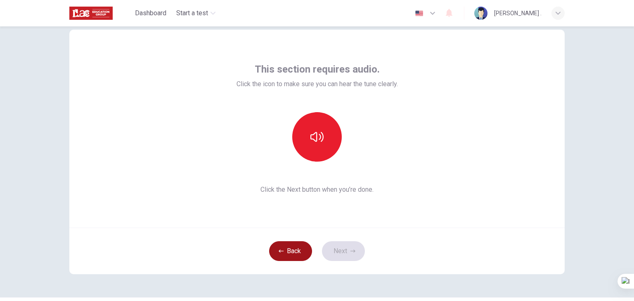 The width and height of the screenshot is (634, 301). I want to click on span: Start a test, so click(192, 13).